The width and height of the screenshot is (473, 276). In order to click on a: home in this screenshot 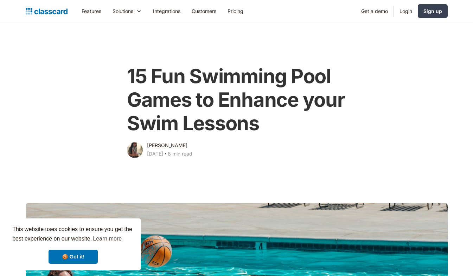, I will do `click(46, 11)`.